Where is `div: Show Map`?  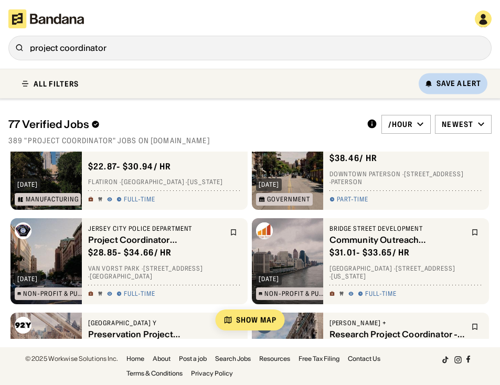 div: Show Map is located at coordinates (256, 320).